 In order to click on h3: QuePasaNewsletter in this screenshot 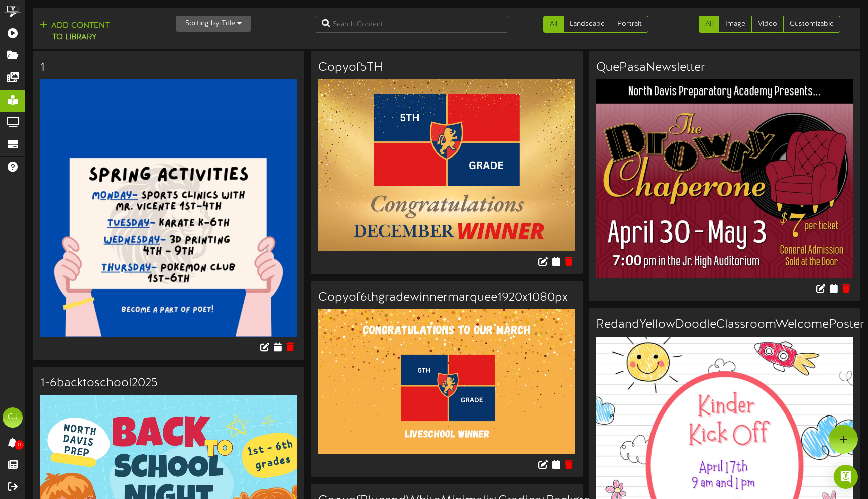, I will do `click(725, 68)`.